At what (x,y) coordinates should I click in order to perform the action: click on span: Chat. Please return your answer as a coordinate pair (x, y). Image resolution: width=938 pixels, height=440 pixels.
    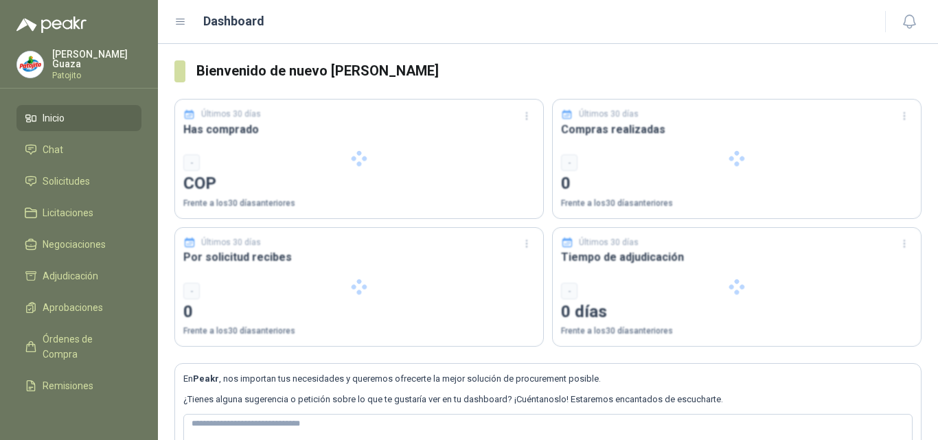
    Looking at the image, I should click on (53, 150).